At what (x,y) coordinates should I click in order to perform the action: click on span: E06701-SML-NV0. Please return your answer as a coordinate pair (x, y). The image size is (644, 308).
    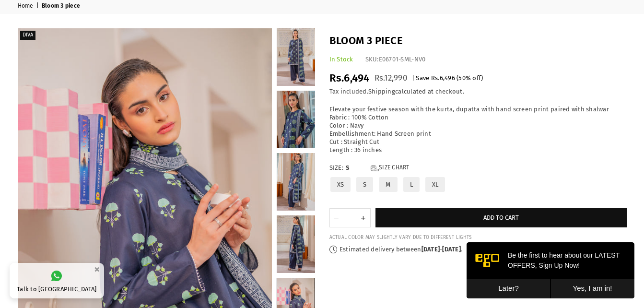
    Looking at the image, I should click on (402, 59).